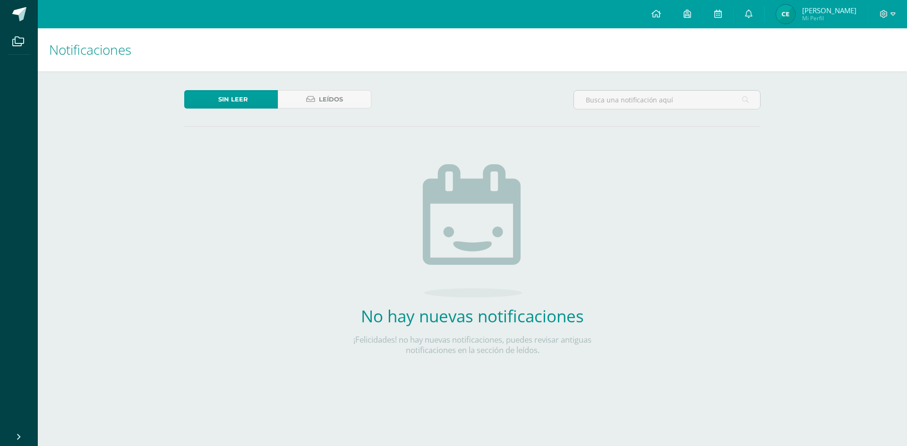 The image size is (907, 446). What do you see at coordinates (472, 316) in the screenshot?
I see `h2: No hay nuevas notificaciones` at bounding box center [472, 316].